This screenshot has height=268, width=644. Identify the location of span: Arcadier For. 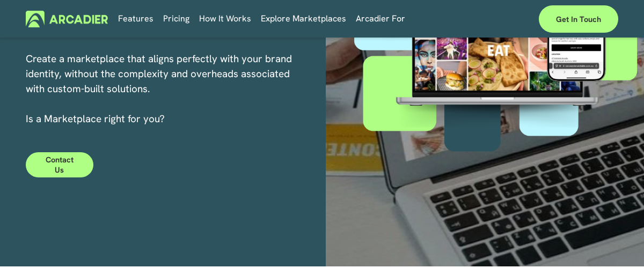
(381, 19).